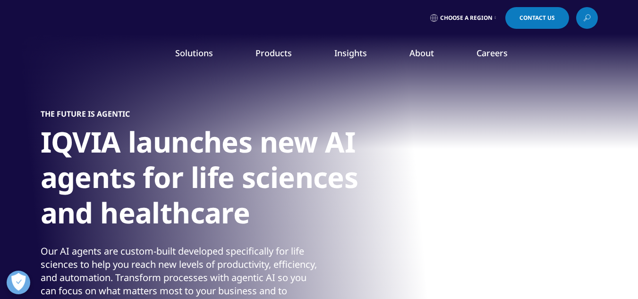  What do you see at coordinates (85, 114) in the screenshot?
I see `h5: THE FUTURE IS AGENTIC` at bounding box center [85, 114].